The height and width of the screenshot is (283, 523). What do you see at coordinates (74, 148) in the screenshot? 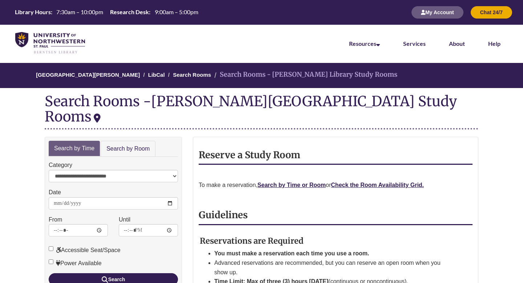
I see `a: Search by Time` at bounding box center [74, 148].